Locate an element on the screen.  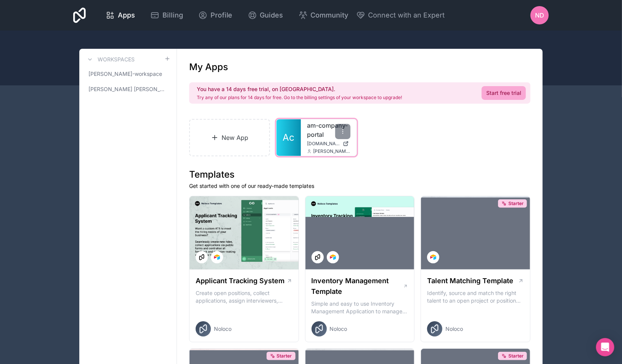
span: Guides is located at coordinates (272, 15).